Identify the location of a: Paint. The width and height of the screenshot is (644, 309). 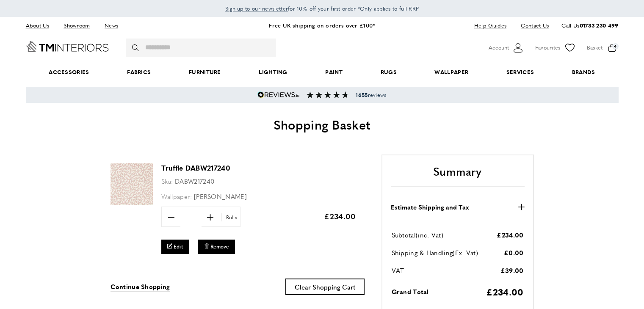
(334, 72).